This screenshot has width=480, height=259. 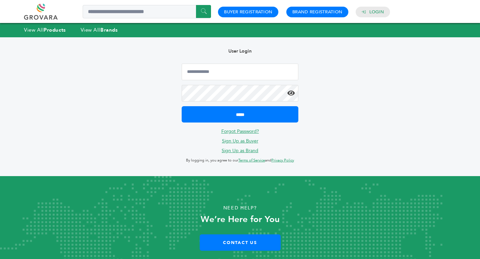 What do you see at coordinates (240, 51) in the screenshot?
I see `b: User Login` at bounding box center [240, 51].